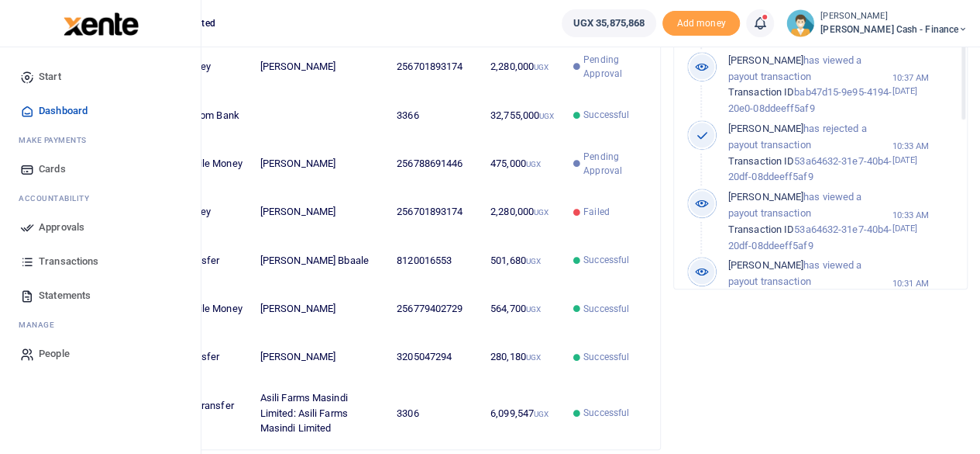 This screenshot has height=454, width=980. Describe the element at coordinates (100, 169) in the screenshot. I see `a: Cards` at that location.